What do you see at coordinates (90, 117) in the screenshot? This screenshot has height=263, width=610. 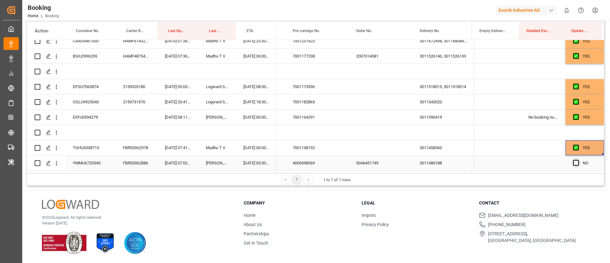 I see `div: EXFU0594279` at bounding box center [90, 117].